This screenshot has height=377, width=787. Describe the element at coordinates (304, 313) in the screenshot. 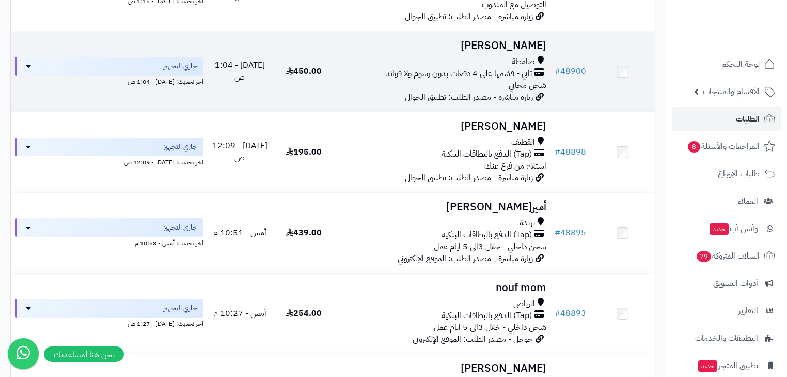

I see `span: 254.00` at that location.